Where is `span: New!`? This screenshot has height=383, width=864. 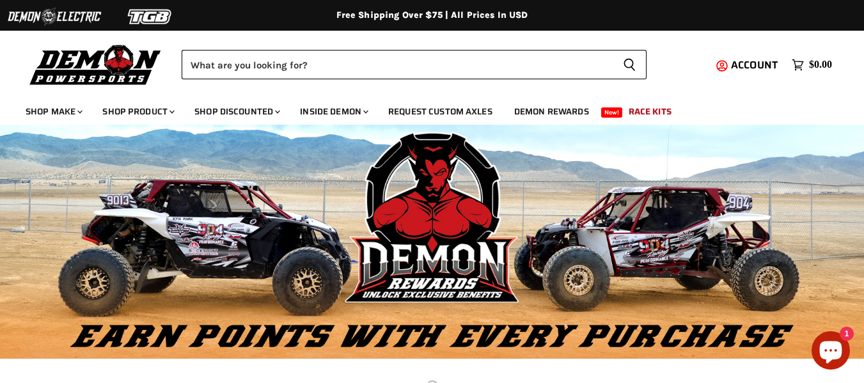
span: New! is located at coordinates (612, 113).